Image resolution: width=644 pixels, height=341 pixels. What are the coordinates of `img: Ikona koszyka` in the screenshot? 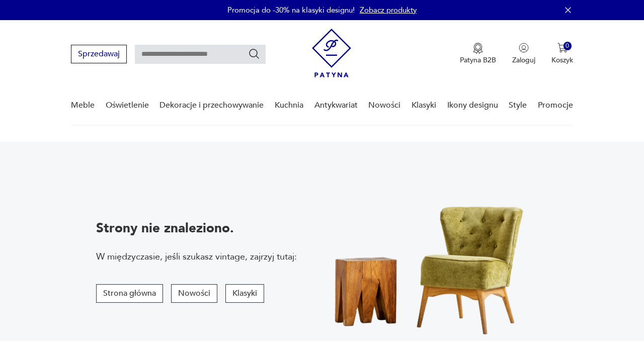 It's located at (563, 48).